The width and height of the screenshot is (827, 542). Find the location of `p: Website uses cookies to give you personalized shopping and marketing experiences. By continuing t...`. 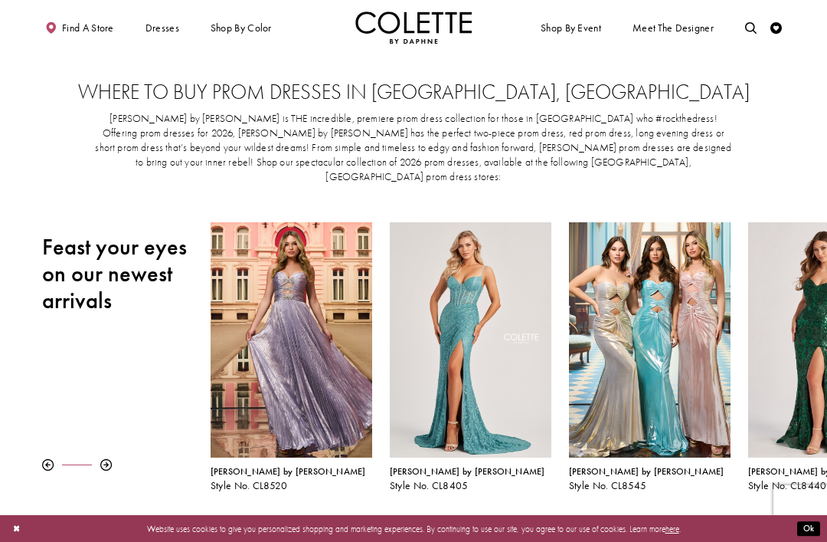

p: Website uses cookies to give you personalized shopping and marketing experiences. By continuing t... is located at coordinates (414, 528).